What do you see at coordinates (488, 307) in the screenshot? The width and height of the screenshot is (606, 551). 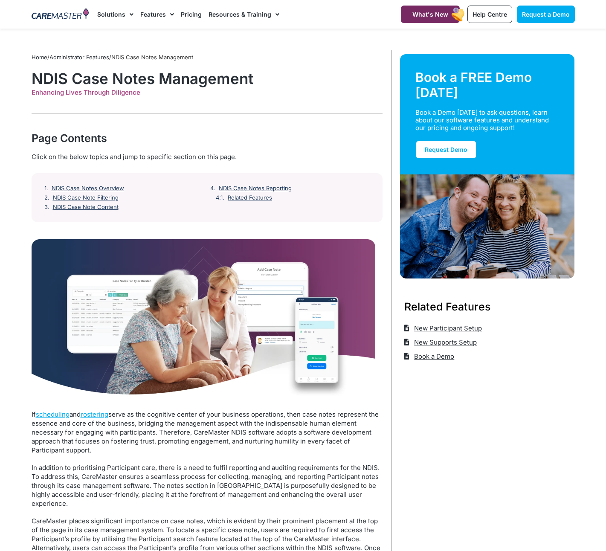 I see `h3: Related Features` at bounding box center [488, 307].